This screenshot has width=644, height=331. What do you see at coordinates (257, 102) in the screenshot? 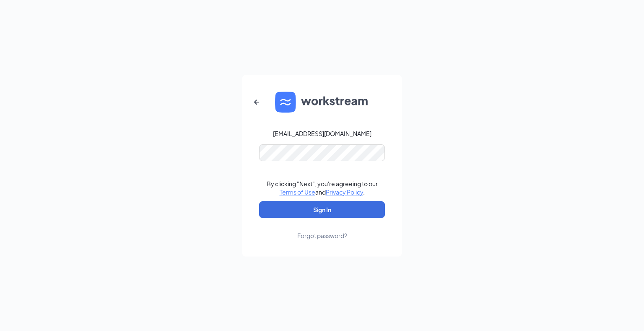
I see `svg: ArrowLeftNew` at bounding box center [257, 102].